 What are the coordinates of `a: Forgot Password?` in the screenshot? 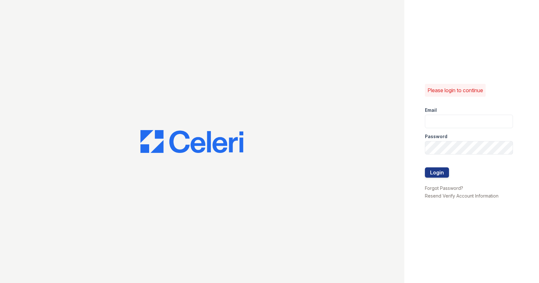 It's located at (444, 188).